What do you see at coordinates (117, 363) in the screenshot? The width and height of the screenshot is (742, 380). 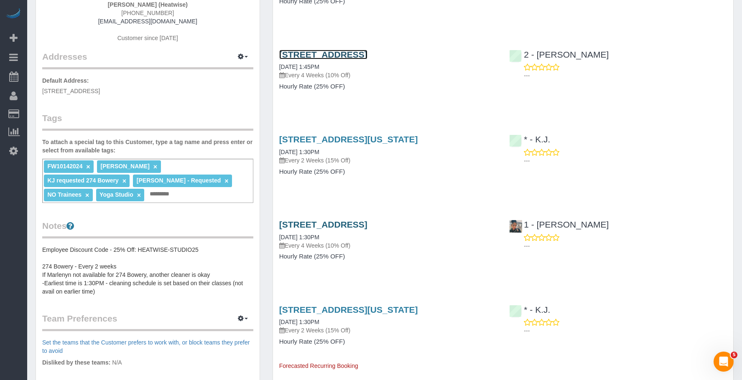 I see `span: N/A` at bounding box center [117, 363].